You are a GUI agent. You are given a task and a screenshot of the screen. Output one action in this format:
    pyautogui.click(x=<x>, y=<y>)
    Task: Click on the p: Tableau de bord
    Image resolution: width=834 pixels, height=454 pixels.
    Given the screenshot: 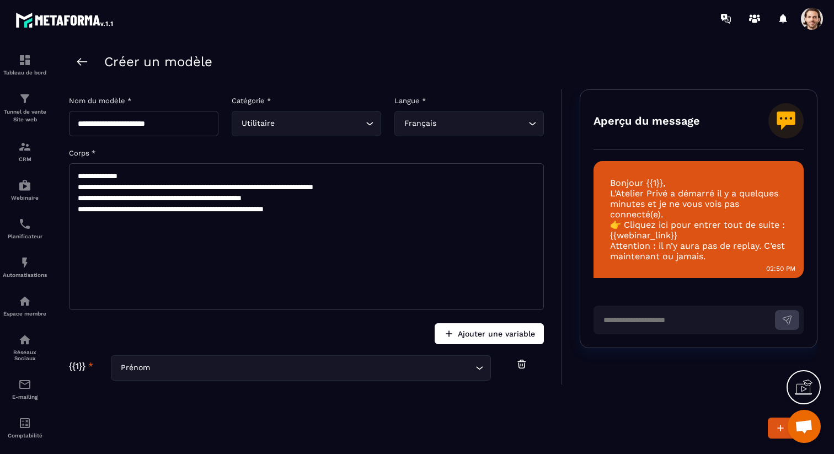 What is the action you would take?
    pyautogui.click(x=25, y=72)
    